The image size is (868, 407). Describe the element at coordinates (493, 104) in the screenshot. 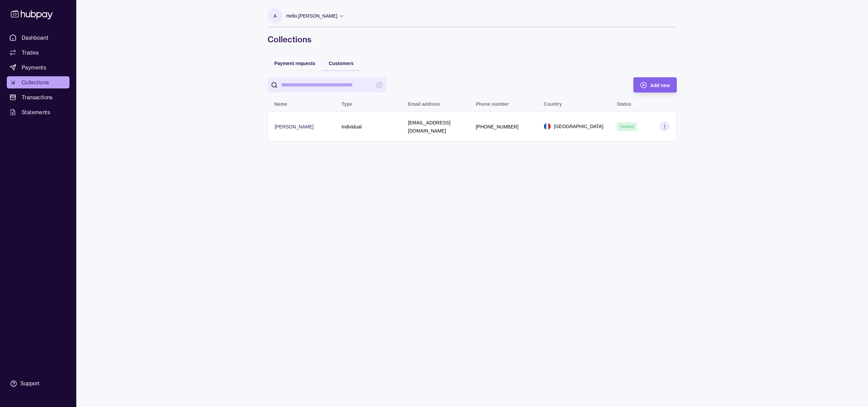

I see `p: Phone number` at that location.